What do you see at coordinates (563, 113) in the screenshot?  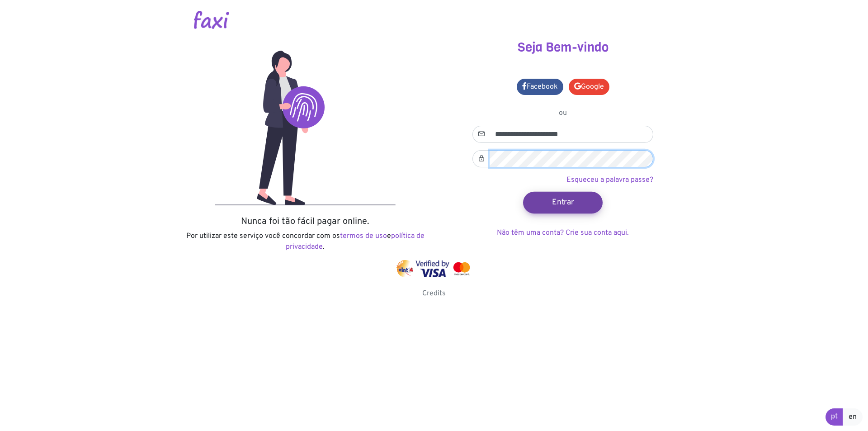 I see `p: ou` at bounding box center [563, 113].